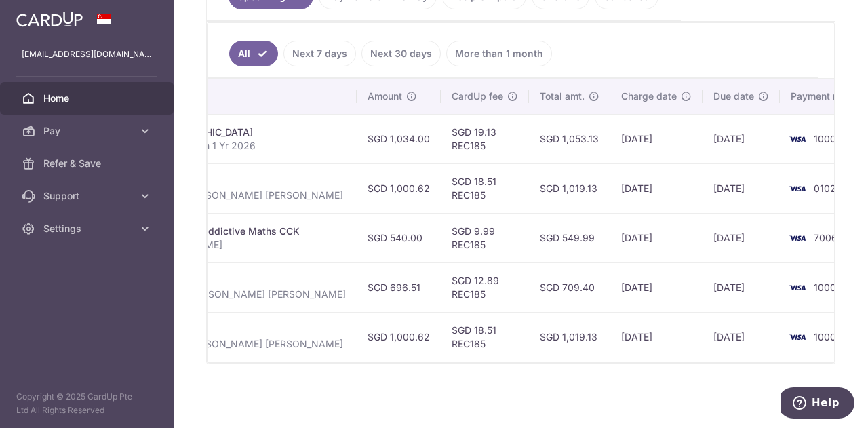 Image resolution: width=868 pixels, height=428 pixels. I want to click on span: Pay, so click(88, 131).